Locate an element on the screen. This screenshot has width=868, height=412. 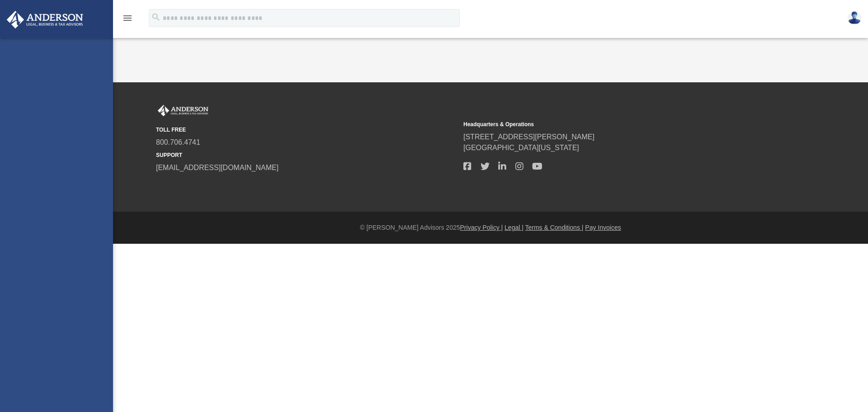
small: SUPPORT is located at coordinates (306, 155).